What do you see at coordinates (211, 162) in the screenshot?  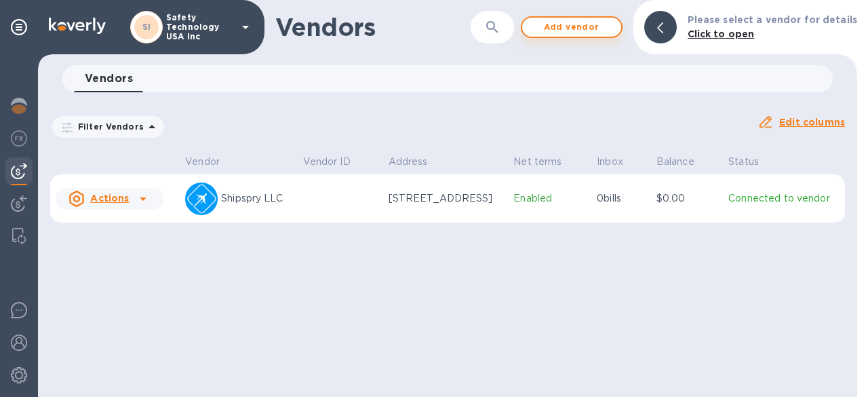 I see `span: Vendor` at bounding box center [211, 162].